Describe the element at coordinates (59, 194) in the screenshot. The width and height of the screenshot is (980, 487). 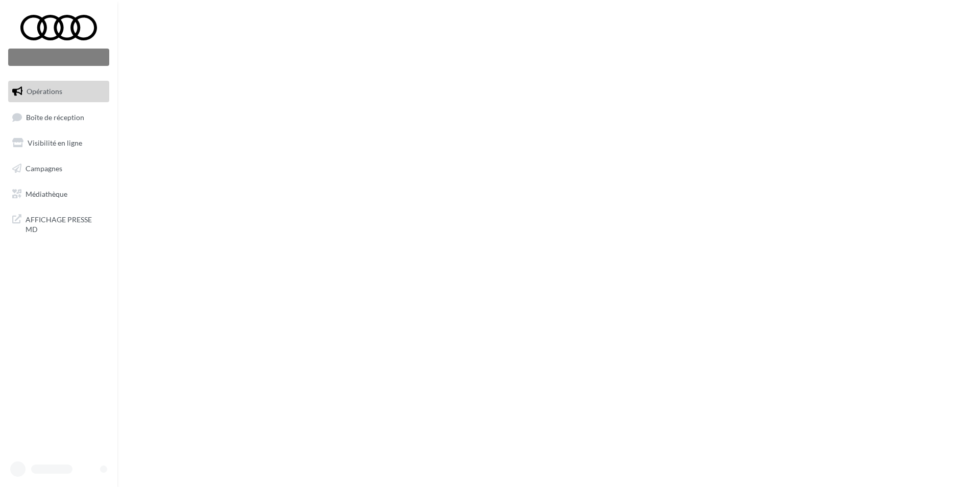
I see `a: Médiathèque` at that location.